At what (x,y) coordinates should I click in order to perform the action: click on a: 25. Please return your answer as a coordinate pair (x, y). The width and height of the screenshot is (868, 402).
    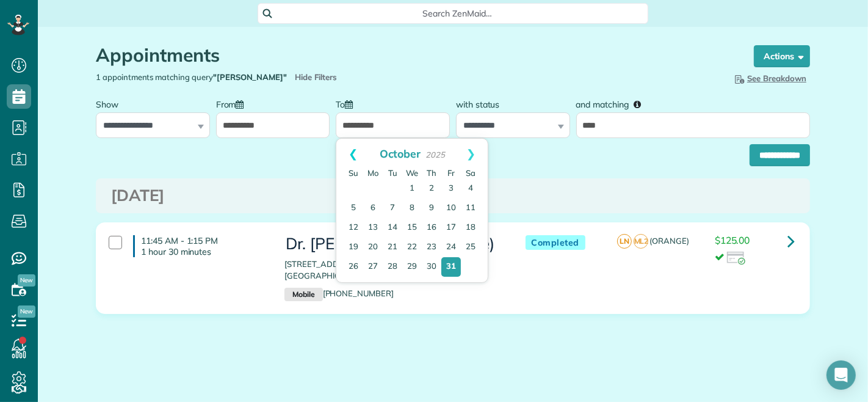
    Looking at the image, I should click on (471, 248).